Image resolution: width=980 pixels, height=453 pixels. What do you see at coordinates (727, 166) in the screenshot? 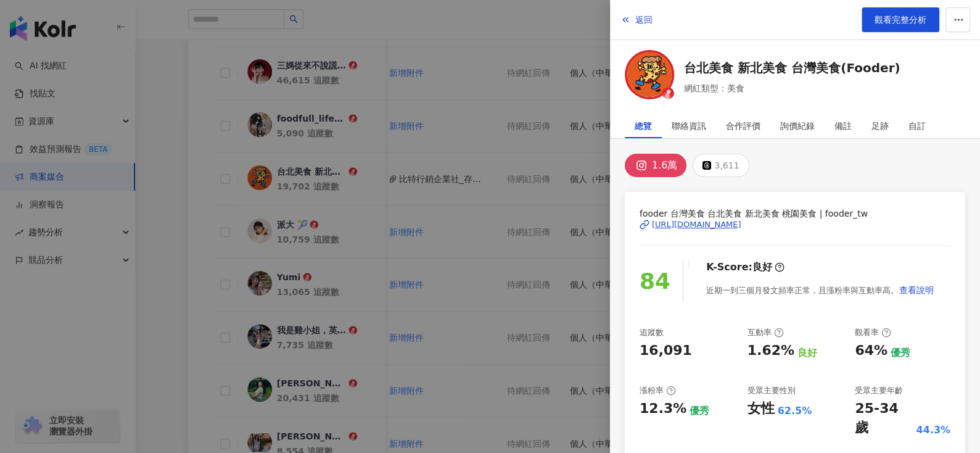
I see `div: 3,611` at bounding box center [727, 166].